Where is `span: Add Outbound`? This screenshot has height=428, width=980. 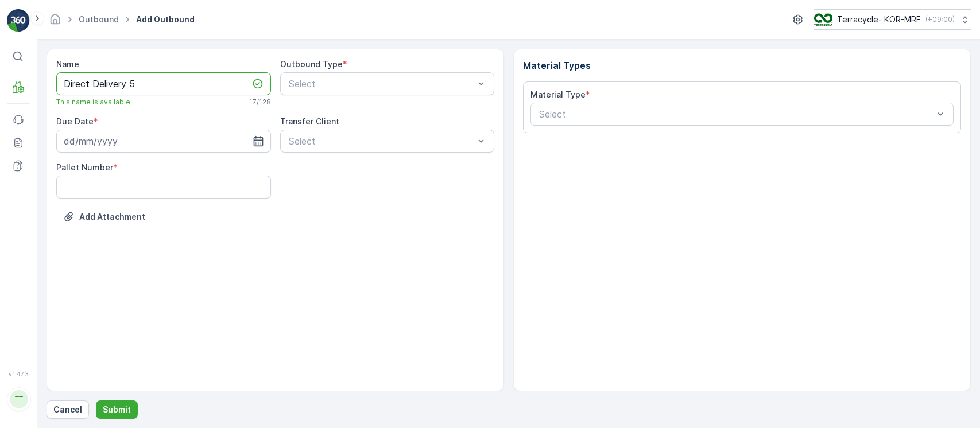
span: Add Outbound is located at coordinates (165, 19).